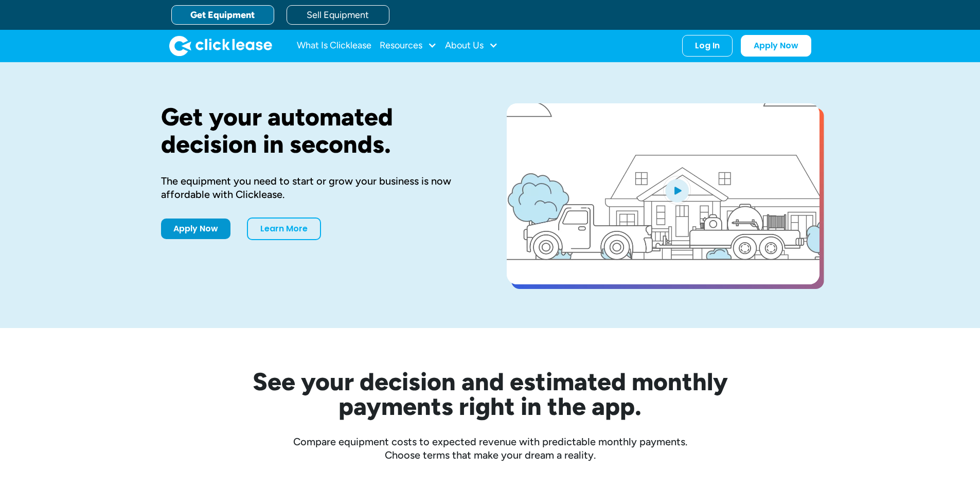 The image size is (980, 490). What do you see at coordinates (677, 190) in the screenshot?
I see `img: Blue play button logo on a light blue circular background` at bounding box center [677, 190].